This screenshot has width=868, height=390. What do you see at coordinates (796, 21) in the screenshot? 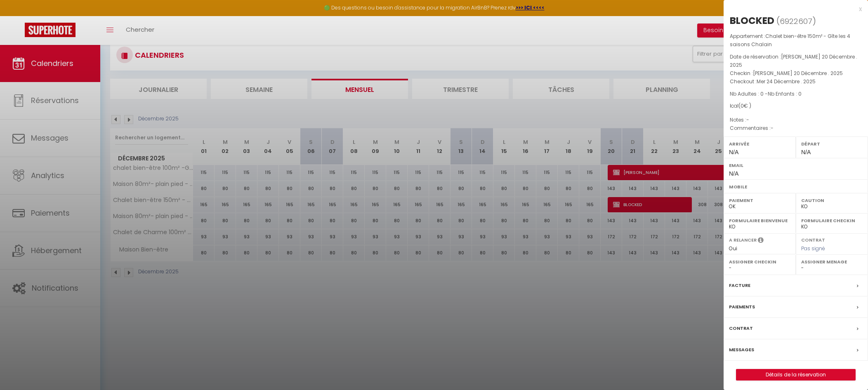
I see `span: 6922607` at bounding box center [796, 21].